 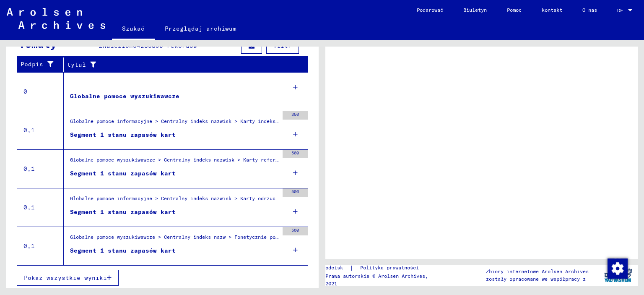 I want to click on font: 4285890 rekordów, so click(x=167, y=46).